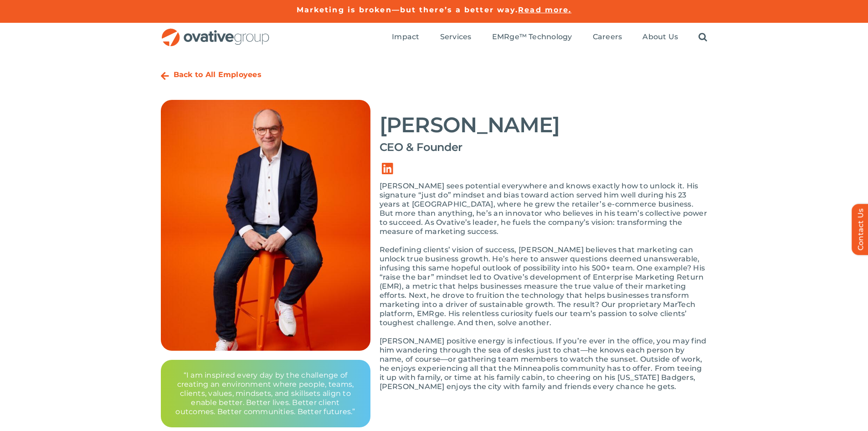  What do you see at coordinates (218, 74) in the screenshot?
I see `a: Back to All Employees` at bounding box center [218, 74].